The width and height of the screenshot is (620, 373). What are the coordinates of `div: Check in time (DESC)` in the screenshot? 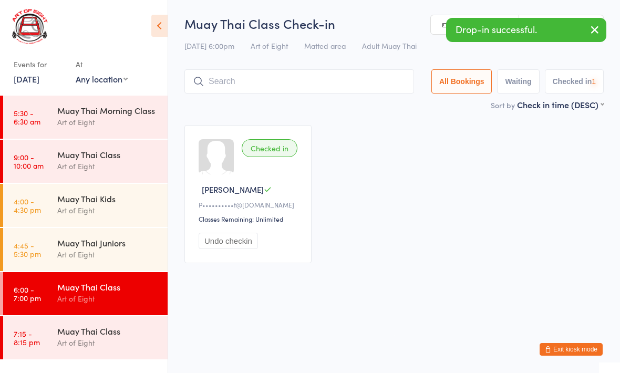 It's located at (560, 105).